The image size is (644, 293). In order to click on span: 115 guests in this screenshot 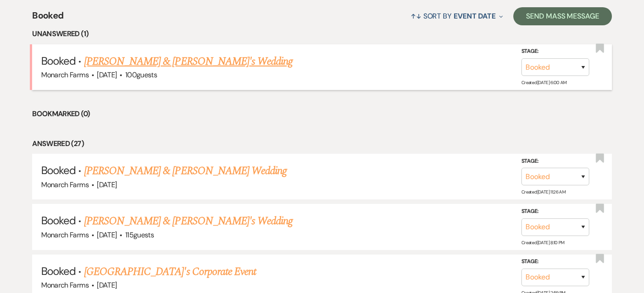, I will do `click(139, 235)`.